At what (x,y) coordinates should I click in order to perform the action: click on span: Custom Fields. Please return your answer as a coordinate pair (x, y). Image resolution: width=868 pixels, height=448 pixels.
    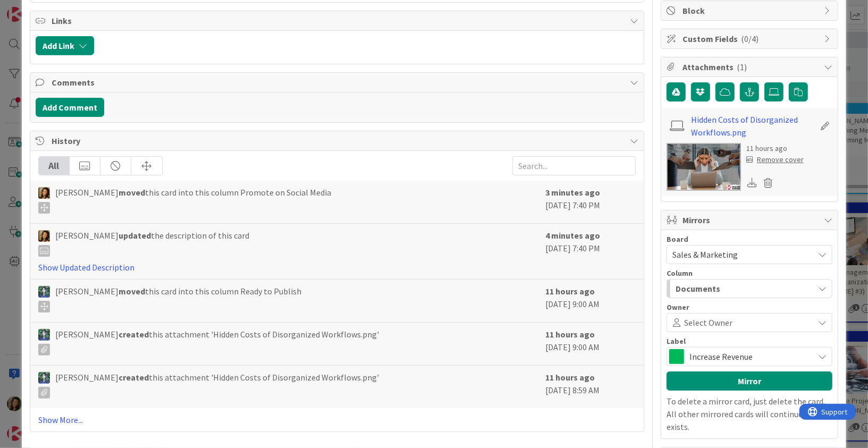
    Looking at the image, I should click on (750, 39).